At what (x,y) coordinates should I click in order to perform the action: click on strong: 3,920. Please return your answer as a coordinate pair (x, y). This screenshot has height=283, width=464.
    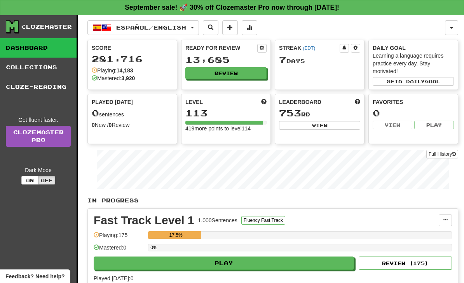
    Looking at the image, I should click on (128, 78).